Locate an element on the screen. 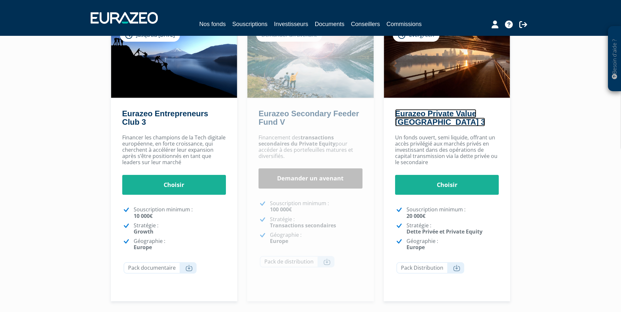 This screenshot has height=312, width=621. p: Financer les champions de la Tech digitale européenne, en forte croissance, qui cherchent à accél... is located at coordinates (174, 150).